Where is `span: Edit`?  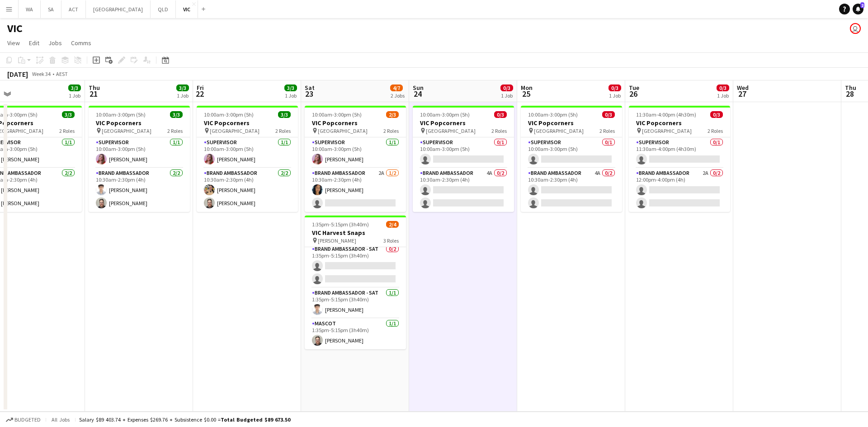
span: Edit is located at coordinates (34, 43).